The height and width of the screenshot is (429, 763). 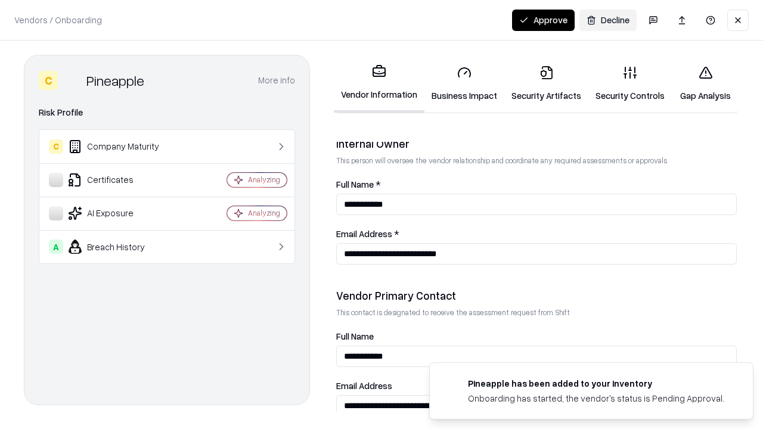 What do you see at coordinates (72, 80) in the screenshot?
I see `img: Pineapple` at bounding box center [72, 80].